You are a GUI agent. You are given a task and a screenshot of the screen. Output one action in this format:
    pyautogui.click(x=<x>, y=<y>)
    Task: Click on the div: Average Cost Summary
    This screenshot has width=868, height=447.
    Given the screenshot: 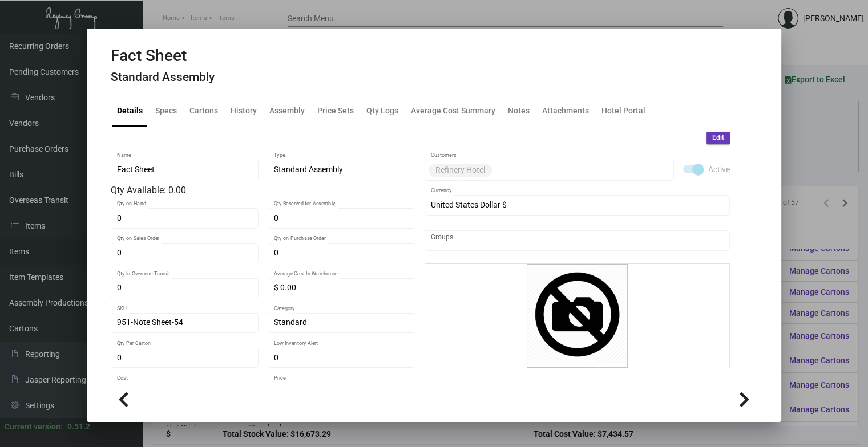 What is the action you would take?
    pyautogui.click(x=453, y=111)
    